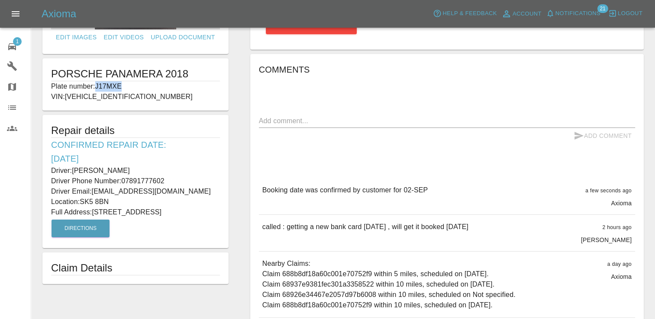 The image size is (655, 319). What do you see at coordinates (135, 202) in the screenshot?
I see `p: Location: SK5 8BN` at bounding box center [135, 202].